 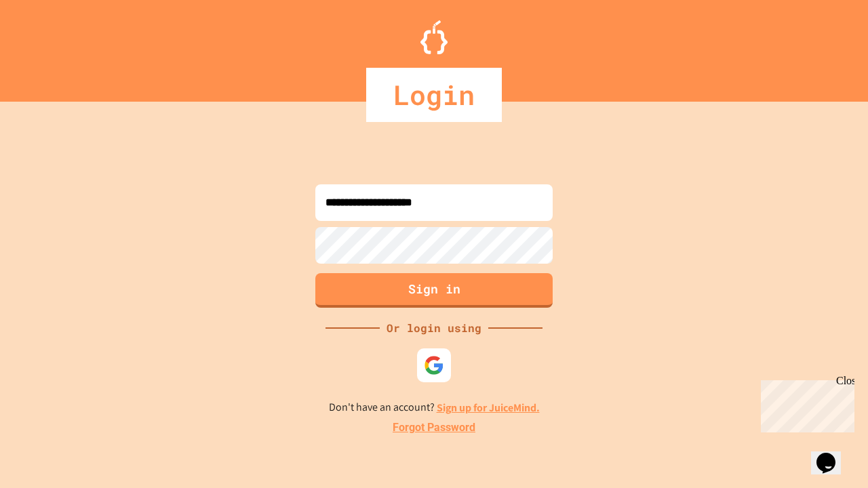 What do you see at coordinates (434, 328) in the screenshot?
I see `div: Or login using` at bounding box center [434, 328].